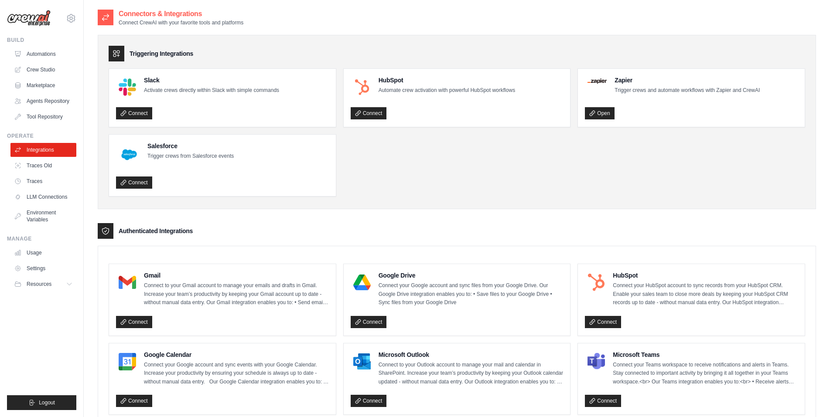 Image resolution: width=830 pixels, height=417 pixels. Describe the element at coordinates (181, 14) in the screenshot. I see `h2: Connectors & Integrations` at that location.